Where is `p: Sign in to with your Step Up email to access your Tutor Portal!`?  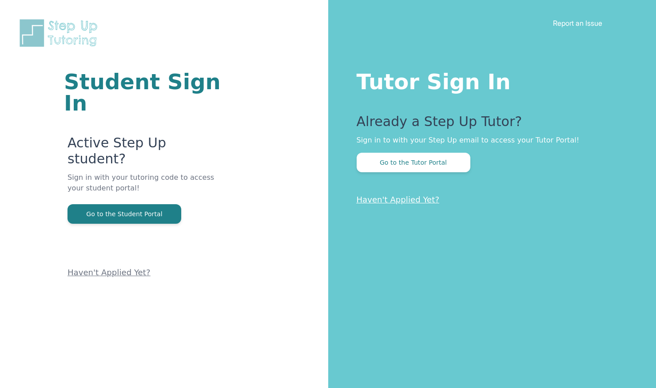
p: Sign in to with your Step Up email to access your Tutor Portal! is located at coordinates (489, 140).